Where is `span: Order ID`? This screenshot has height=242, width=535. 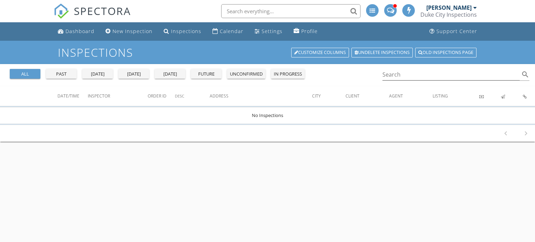
span: Order ID is located at coordinates (157, 96).